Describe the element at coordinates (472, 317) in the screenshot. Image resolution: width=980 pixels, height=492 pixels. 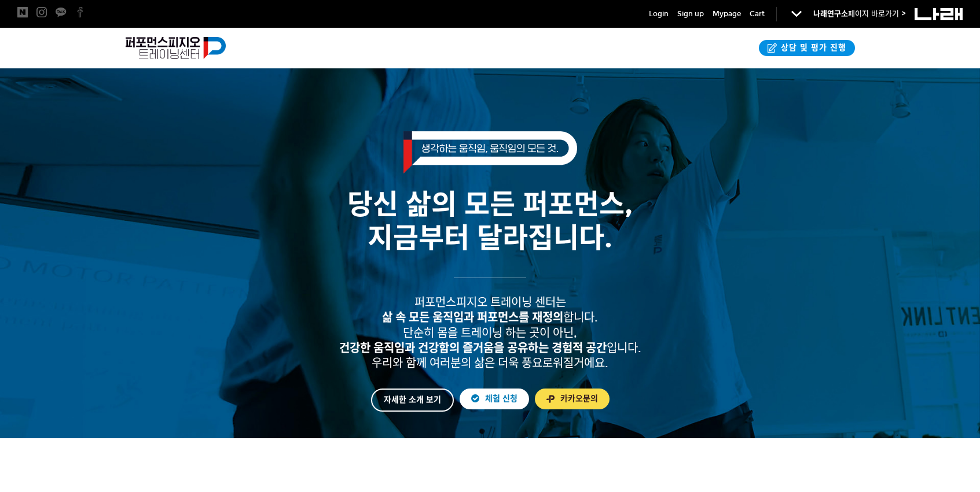
I see `strong: 삶 속 모든 움직임과 퍼포먼스를 재정의` at that location.